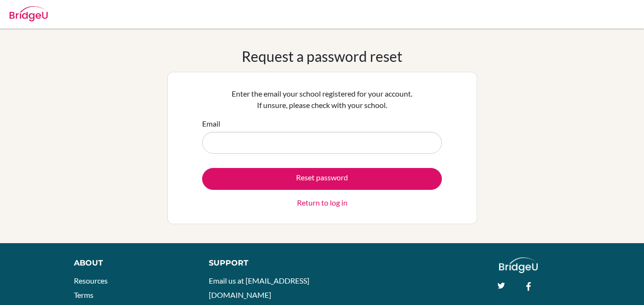  What do you see at coordinates (91, 280) in the screenshot?
I see `a: Resources` at bounding box center [91, 280].